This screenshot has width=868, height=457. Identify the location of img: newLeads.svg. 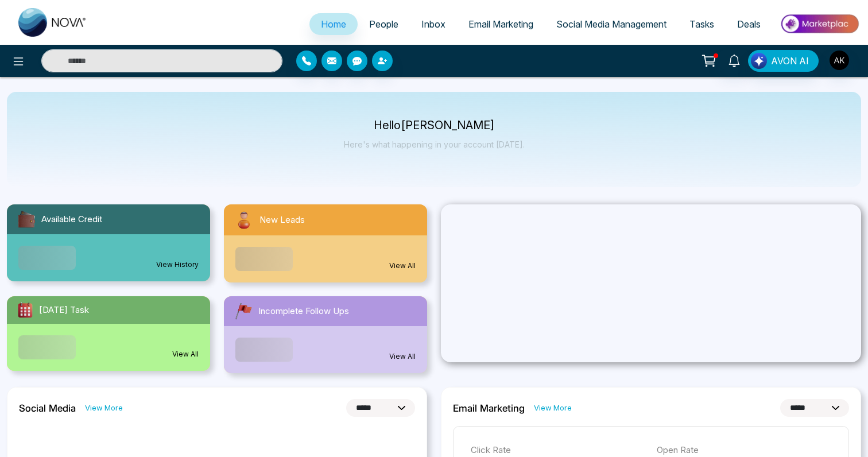
(244, 220).